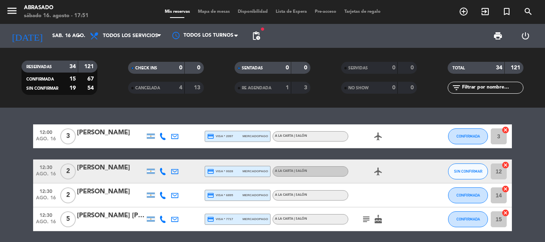 This screenshot has width=545, height=242. I want to click on span: fiber_manual_record, so click(262, 29).